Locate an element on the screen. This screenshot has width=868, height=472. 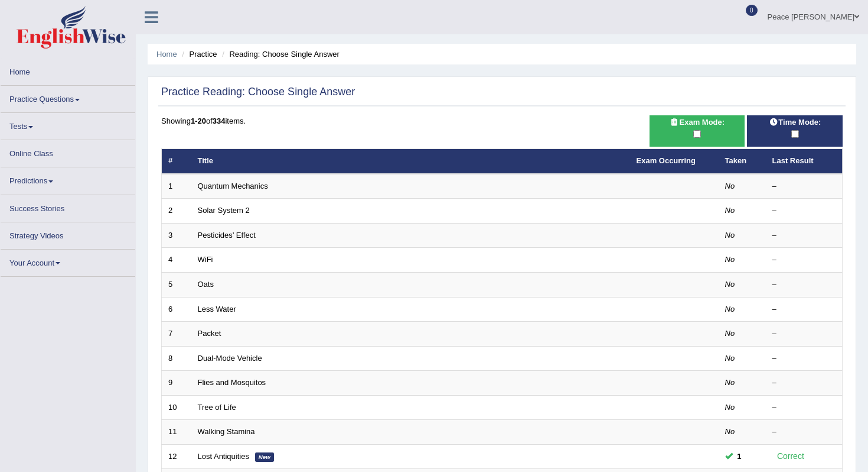
a: Your Account is located at coordinates (68, 260).